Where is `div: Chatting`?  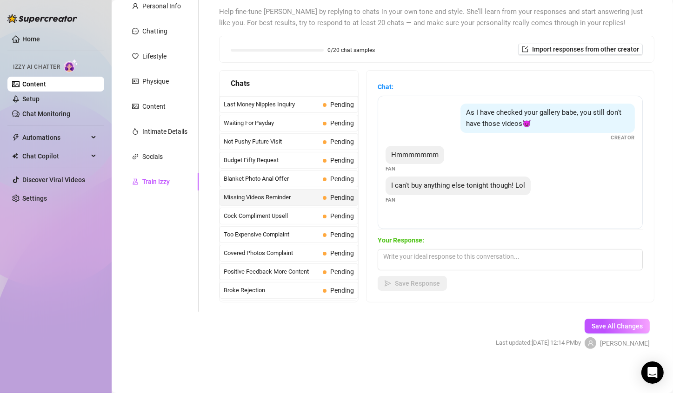
div: Chatting is located at coordinates (155, 31).